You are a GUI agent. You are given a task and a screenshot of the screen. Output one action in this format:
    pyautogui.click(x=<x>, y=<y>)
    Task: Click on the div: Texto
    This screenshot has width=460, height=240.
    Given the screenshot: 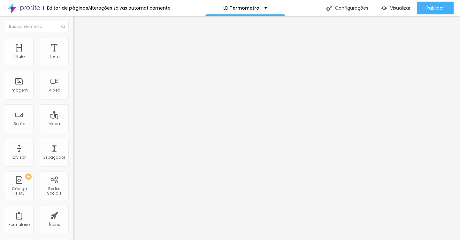 What is the action you would take?
    pyautogui.click(x=54, y=57)
    